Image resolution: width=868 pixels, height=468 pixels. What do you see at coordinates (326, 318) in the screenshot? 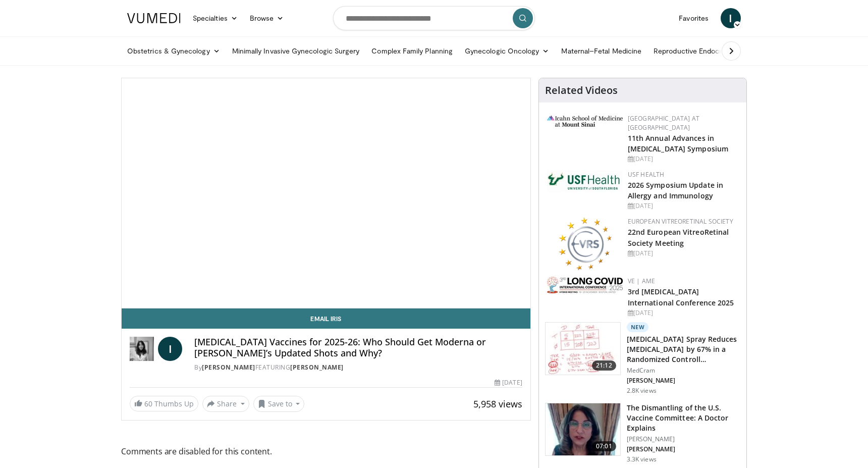
I see `a: Email Iris` at bounding box center [326, 318].